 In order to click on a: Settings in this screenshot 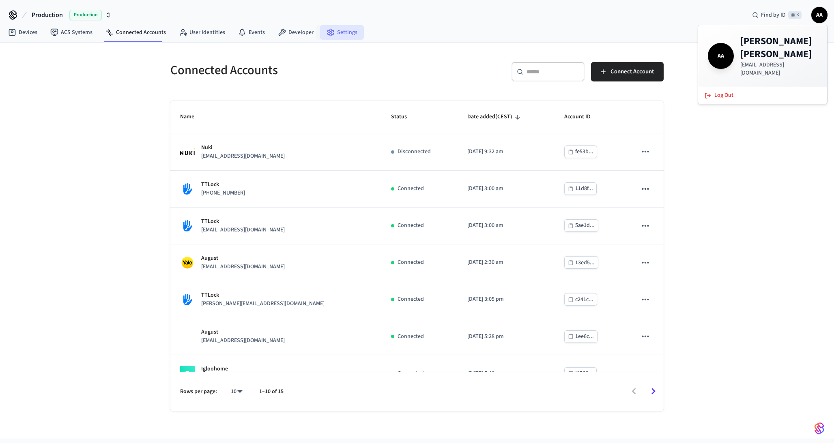, I will do `click(342, 32)`.